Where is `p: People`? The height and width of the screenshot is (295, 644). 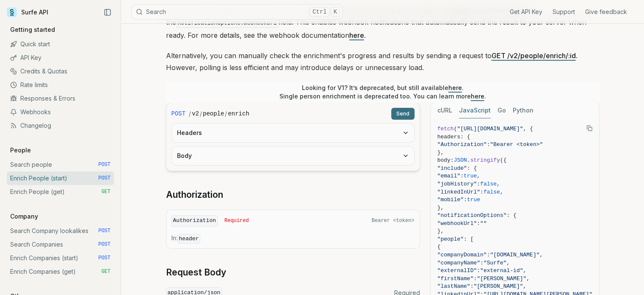 p: People is located at coordinates (20, 150).